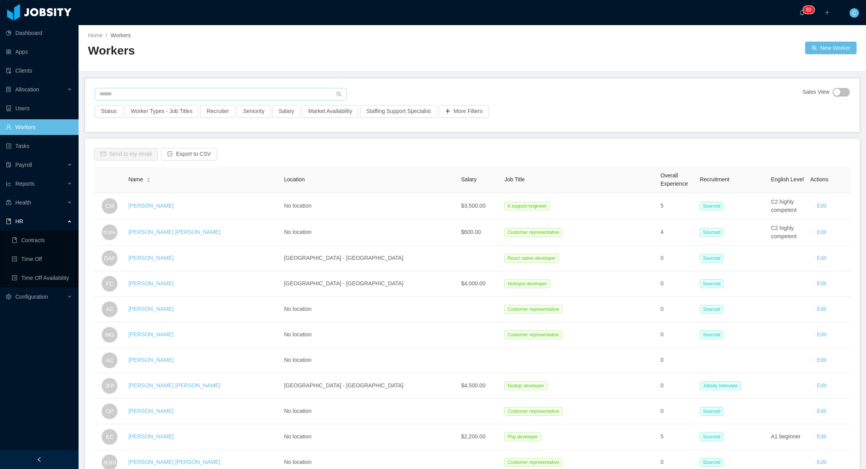 This screenshot has height=469, width=866. What do you see at coordinates (42, 259) in the screenshot?
I see `a: icon: profileTime Off` at bounding box center [42, 259].